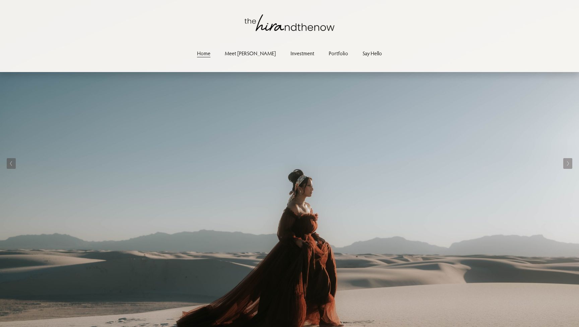  What do you see at coordinates (373, 53) in the screenshot?
I see `a: Say Hello` at bounding box center [373, 53].